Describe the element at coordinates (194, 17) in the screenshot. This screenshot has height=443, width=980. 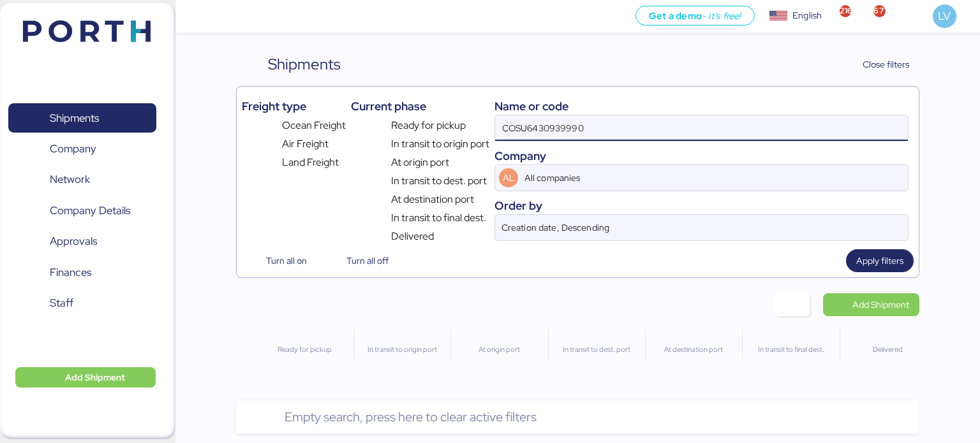
I see `button: Menu` at that location.